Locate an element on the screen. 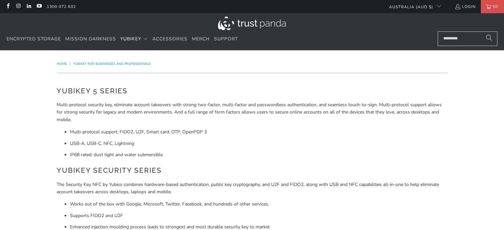  p: The Security Key NFC by Yubico combines hardware-based authentication, public key cryptography, a... is located at coordinates (252, 189).